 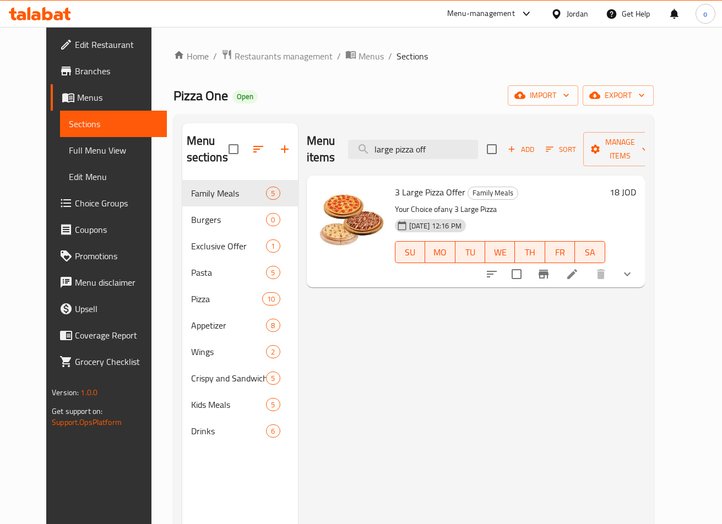 I want to click on p: Your Choice ofany 3 Large Pizza, so click(x=500, y=209).